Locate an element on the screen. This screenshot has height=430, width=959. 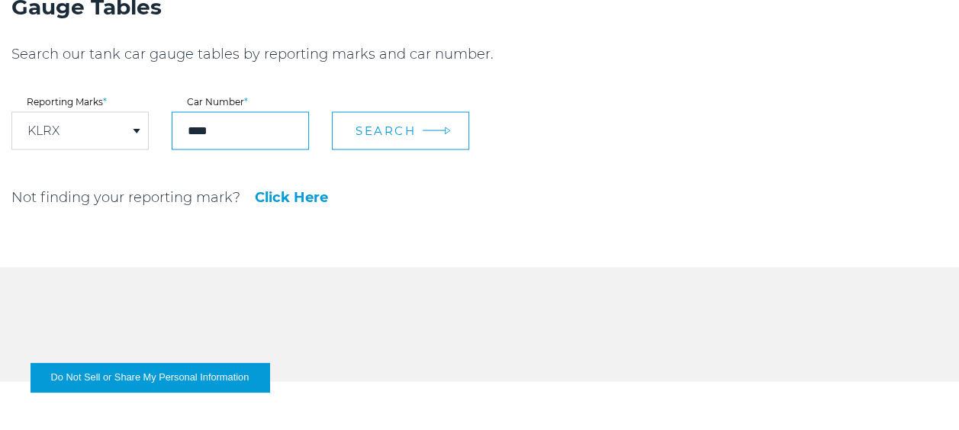
a: Click Here is located at coordinates (292, 197).